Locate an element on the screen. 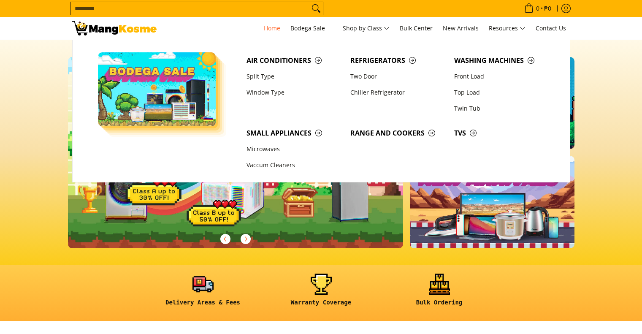 The height and width of the screenshot is (334, 642). a: Split Type is located at coordinates (294, 76).